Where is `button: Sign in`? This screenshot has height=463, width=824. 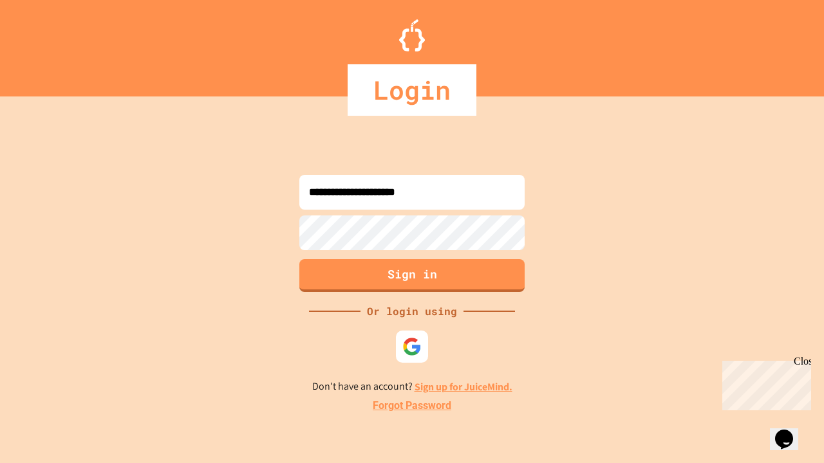
button: Sign in is located at coordinates (412, 275).